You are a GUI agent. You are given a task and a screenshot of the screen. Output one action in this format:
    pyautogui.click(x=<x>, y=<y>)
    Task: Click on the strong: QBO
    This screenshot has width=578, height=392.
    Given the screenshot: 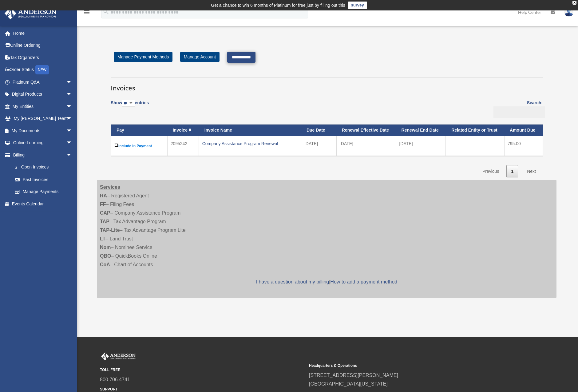 What is the action you would take?
    pyautogui.click(x=106, y=256)
    